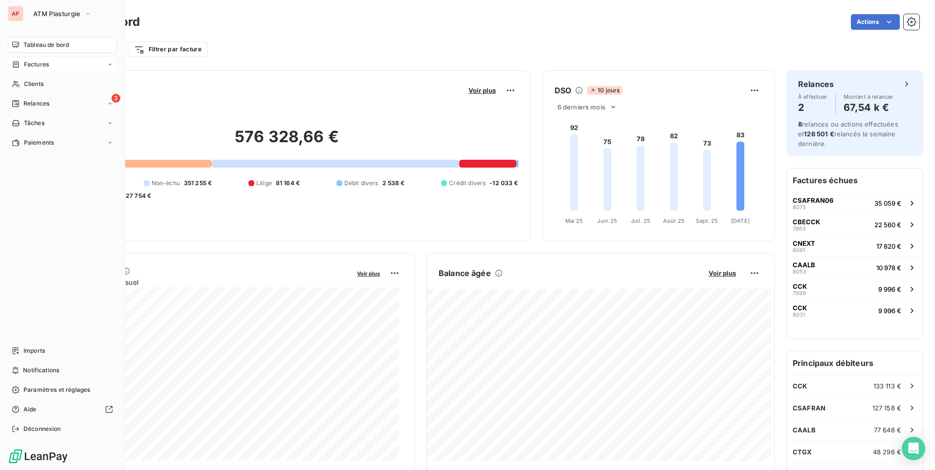 This screenshot has width=935, height=470. I want to click on span: -12 033 €, so click(504, 183).